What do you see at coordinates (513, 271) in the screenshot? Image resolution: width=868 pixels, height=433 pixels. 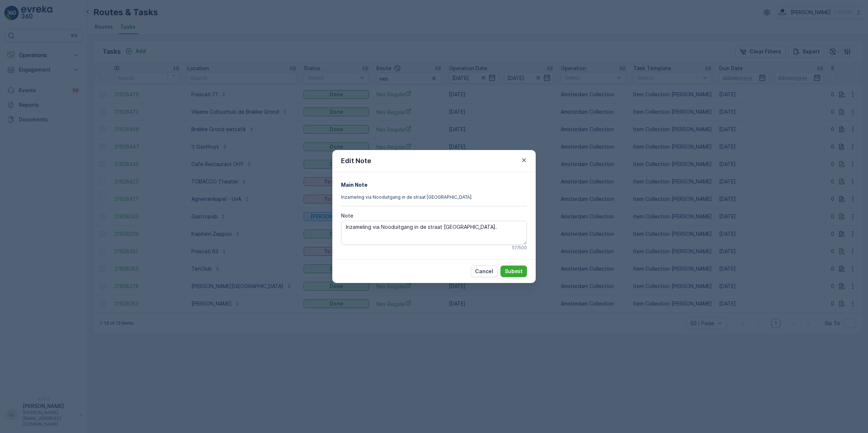 I see `button: Submit` at bounding box center [513, 271].